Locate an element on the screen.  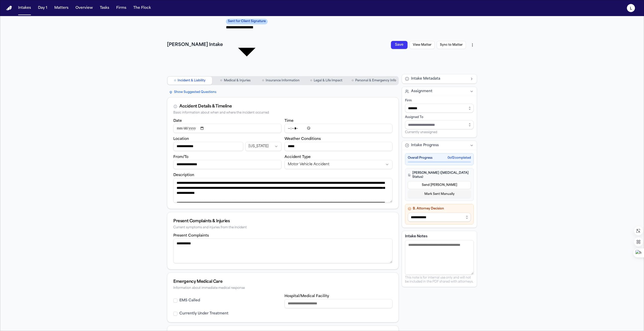
span: Personal & Emergency Info is located at coordinates (376, 81).